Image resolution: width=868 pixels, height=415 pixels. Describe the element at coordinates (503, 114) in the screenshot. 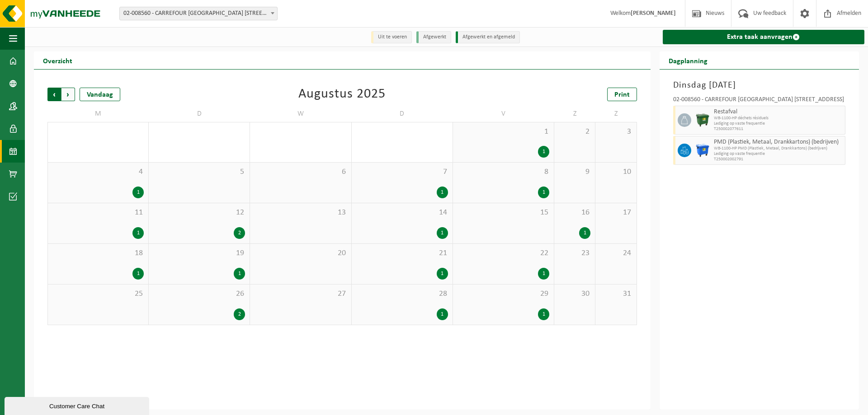

I see `td: V` at that location.